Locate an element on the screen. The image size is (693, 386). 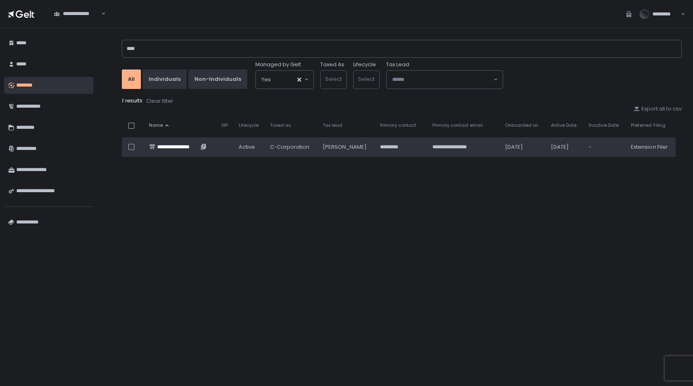
span: Lifecycle is located at coordinates (248, 125).